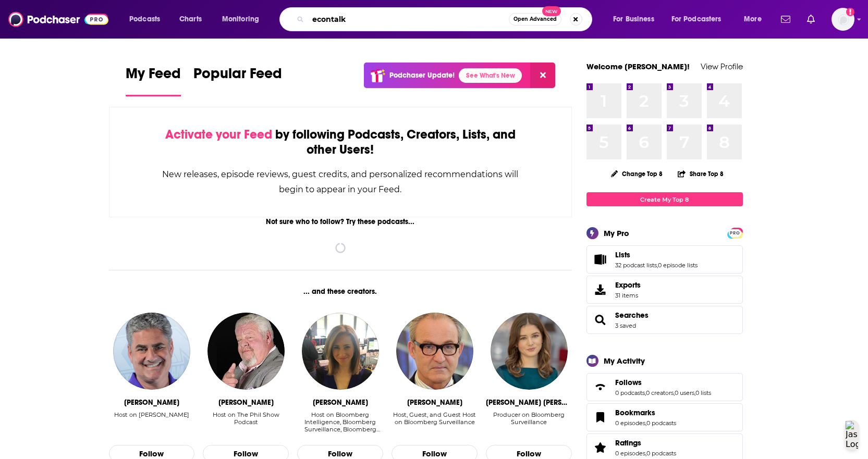 The height and width of the screenshot is (459, 868). Describe the element at coordinates (753, 19) in the screenshot. I see `span: More` at that location.